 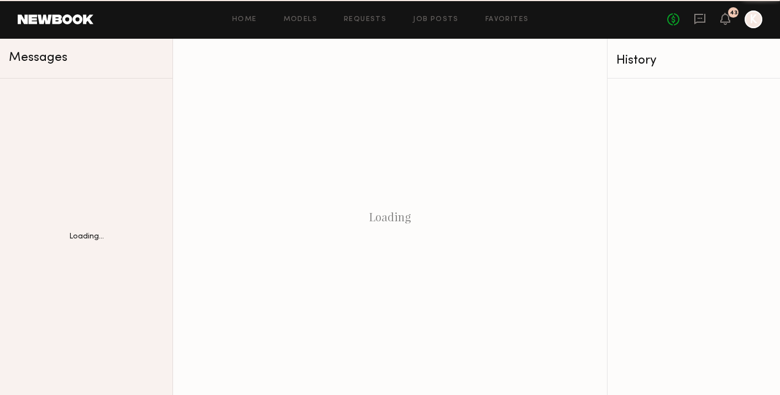 What do you see at coordinates (507, 19) in the screenshot?
I see `a: Favorites` at bounding box center [507, 19].